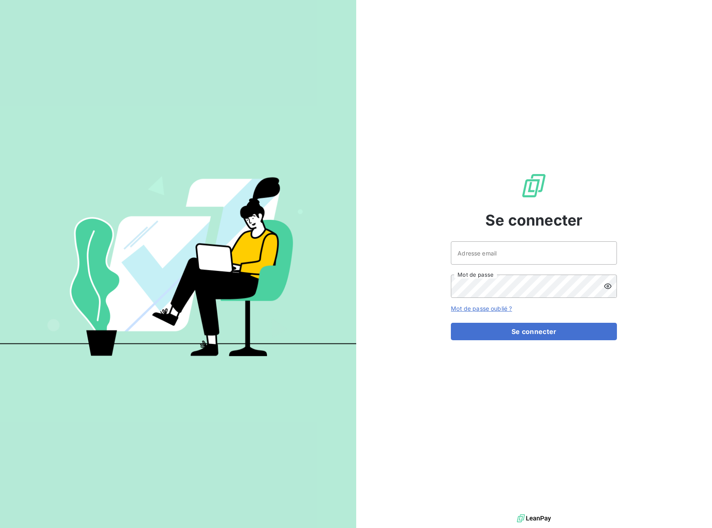  Describe the element at coordinates (534, 220) in the screenshot. I see `span: Se connecter` at that location.